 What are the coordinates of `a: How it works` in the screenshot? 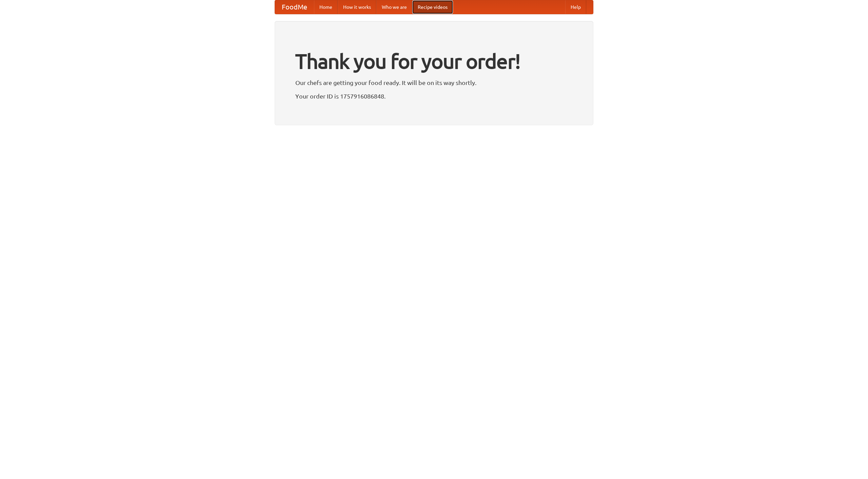 It's located at (357, 7).